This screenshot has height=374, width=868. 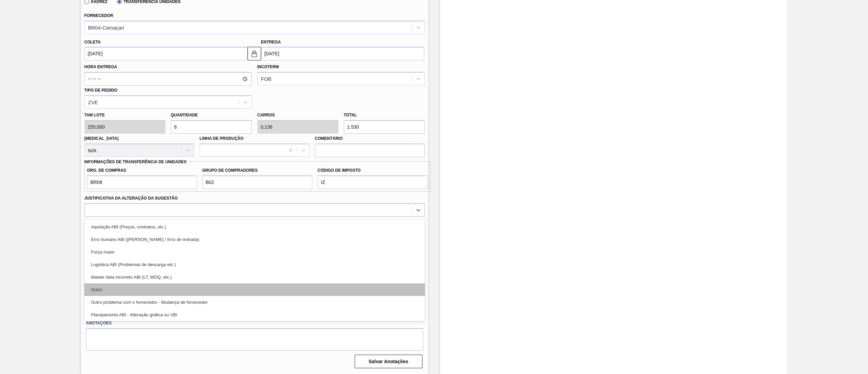 What do you see at coordinates (255, 252) in the screenshot?
I see `div: Força maior` at bounding box center [255, 252].